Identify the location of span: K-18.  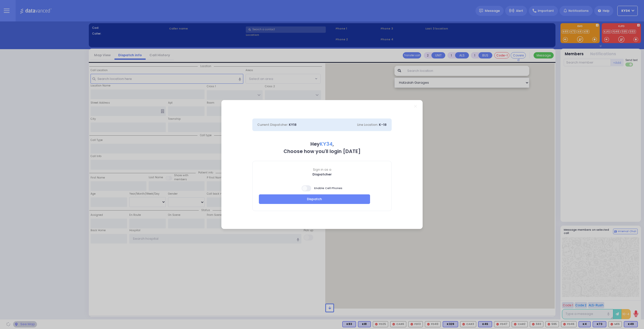
(383, 124).